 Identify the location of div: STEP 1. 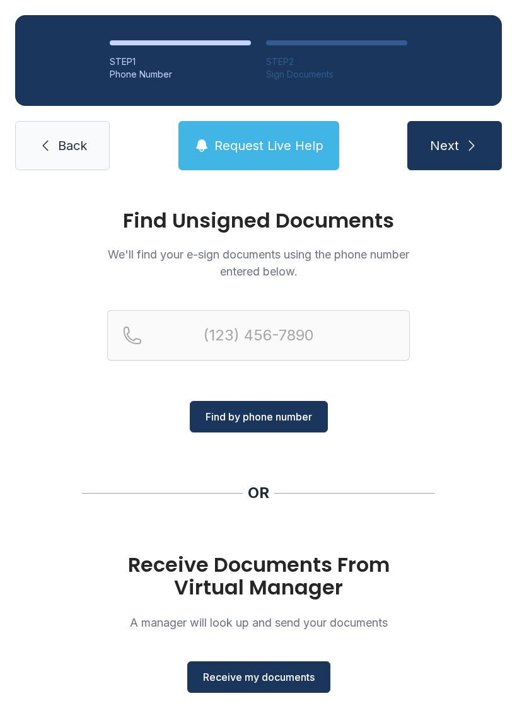
(180, 62).